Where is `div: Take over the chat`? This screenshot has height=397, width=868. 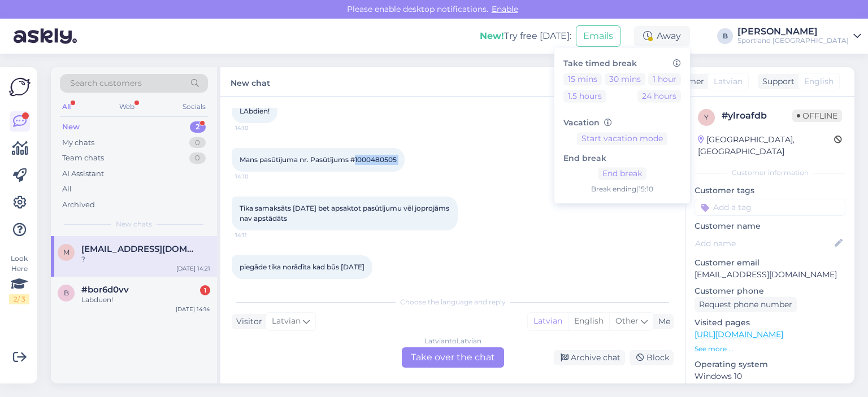
div: Take over the chat is located at coordinates (453, 357).